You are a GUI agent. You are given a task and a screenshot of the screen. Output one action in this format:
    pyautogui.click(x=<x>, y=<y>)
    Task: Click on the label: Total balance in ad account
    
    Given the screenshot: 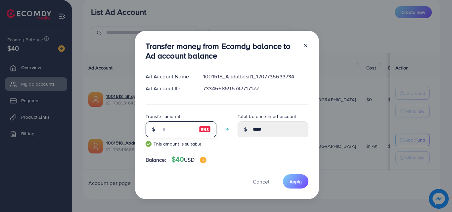 What is the action you would take?
    pyautogui.click(x=267, y=116)
    